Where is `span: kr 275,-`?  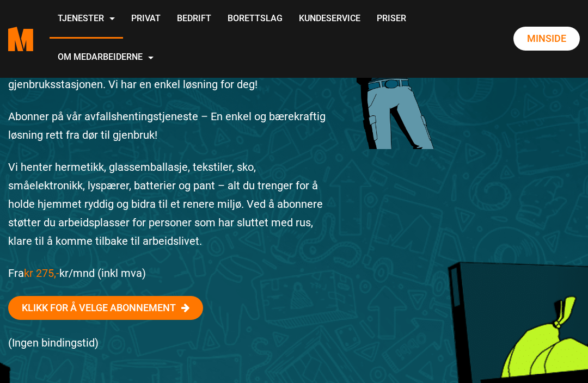 span: kr 275,- is located at coordinates (42, 273).